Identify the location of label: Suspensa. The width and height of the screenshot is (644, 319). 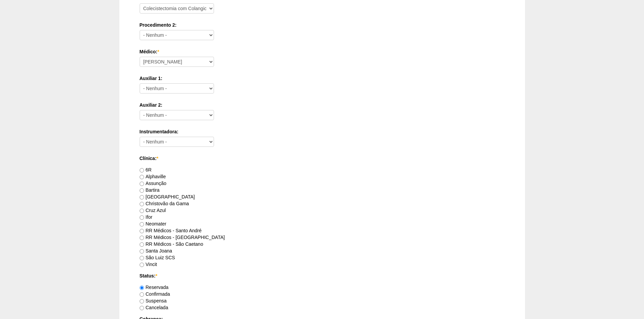
(153, 301).